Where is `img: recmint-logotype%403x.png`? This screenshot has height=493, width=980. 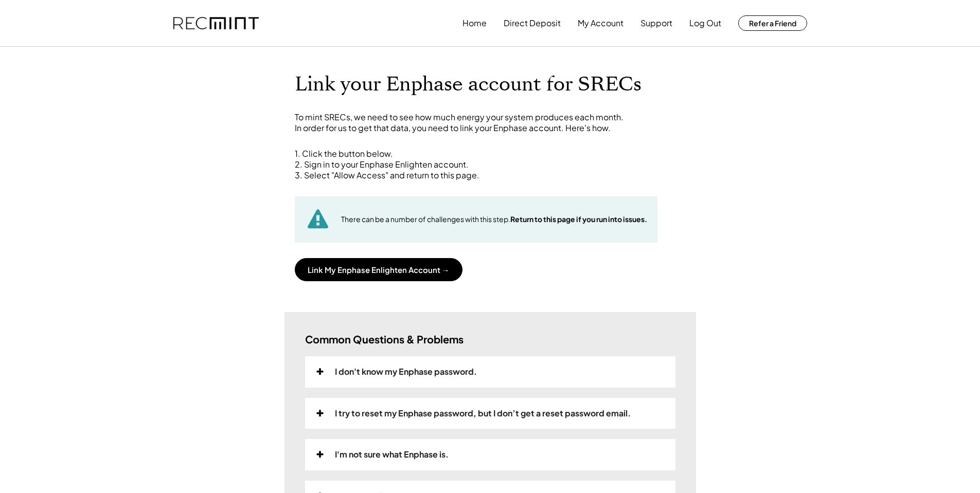
img: recmint-logotype%403x.png is located at coordinates (216, 23).